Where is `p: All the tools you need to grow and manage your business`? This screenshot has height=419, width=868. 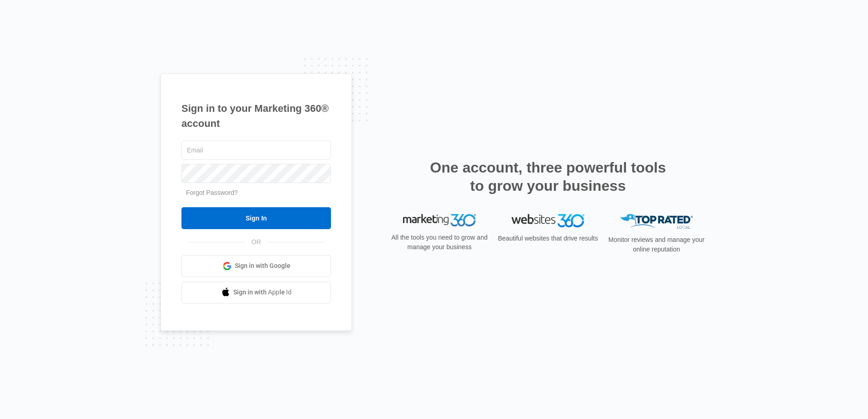
p: All the tools you need to grow and manage your business is located at coordinates (439, 242).